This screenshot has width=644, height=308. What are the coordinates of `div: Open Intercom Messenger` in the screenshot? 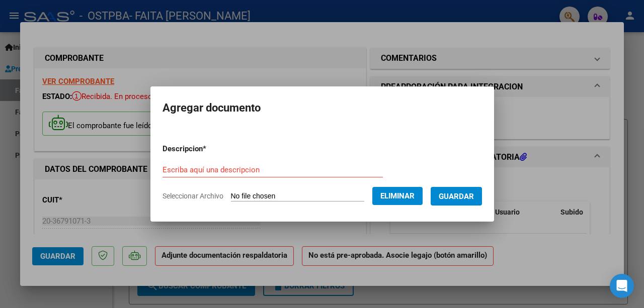 It's located at (622, 286).